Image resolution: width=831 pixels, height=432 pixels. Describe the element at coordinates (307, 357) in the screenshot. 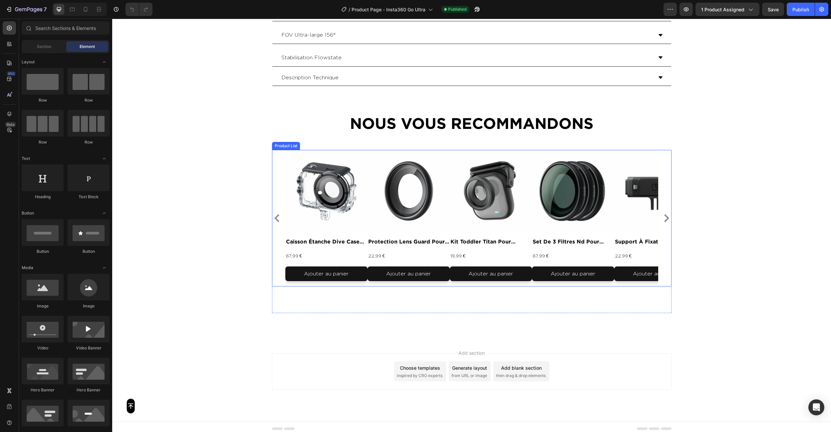

I see `span: inspired by CRO experts` at that location.